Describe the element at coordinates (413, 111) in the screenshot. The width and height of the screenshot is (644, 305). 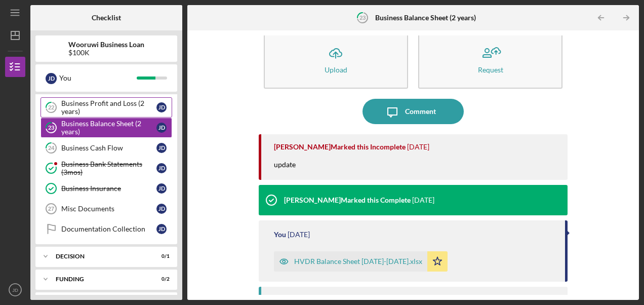
I see `button: Comment` at that location.